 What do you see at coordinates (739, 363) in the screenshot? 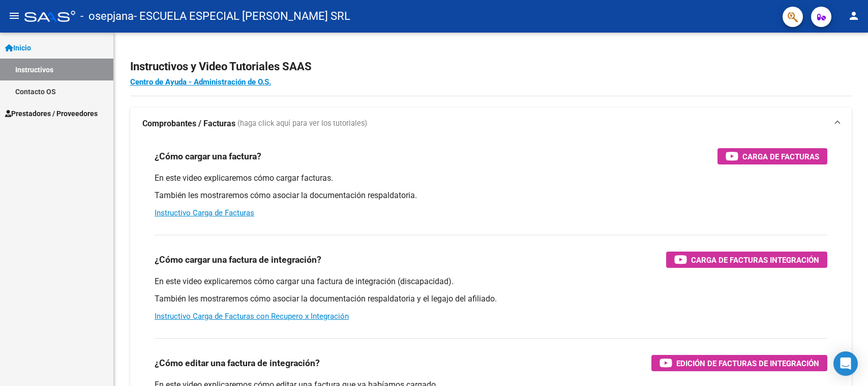
I see `button: Edición de Facturas de integración` at bounding box center [739, 363].